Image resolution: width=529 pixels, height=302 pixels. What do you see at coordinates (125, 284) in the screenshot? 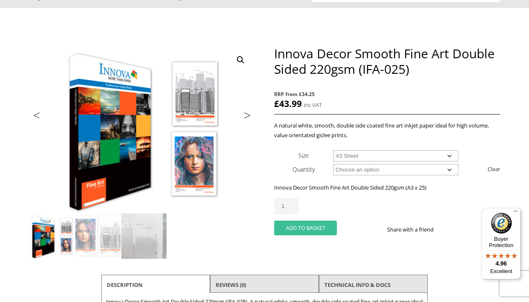
I see `a: Description` at bounding box center [125, 284].